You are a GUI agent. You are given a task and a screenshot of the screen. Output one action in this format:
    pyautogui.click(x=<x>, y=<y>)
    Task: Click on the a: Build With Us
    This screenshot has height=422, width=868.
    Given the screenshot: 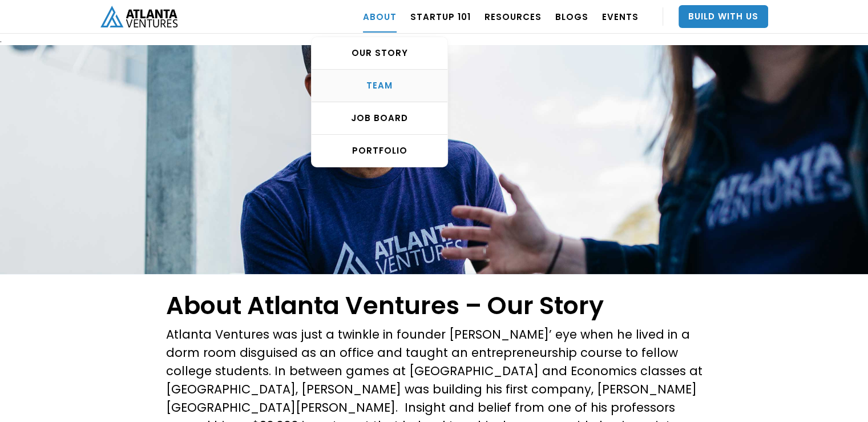 What is the action you would take?
    pyautogui.click(x=723, y=17)
    